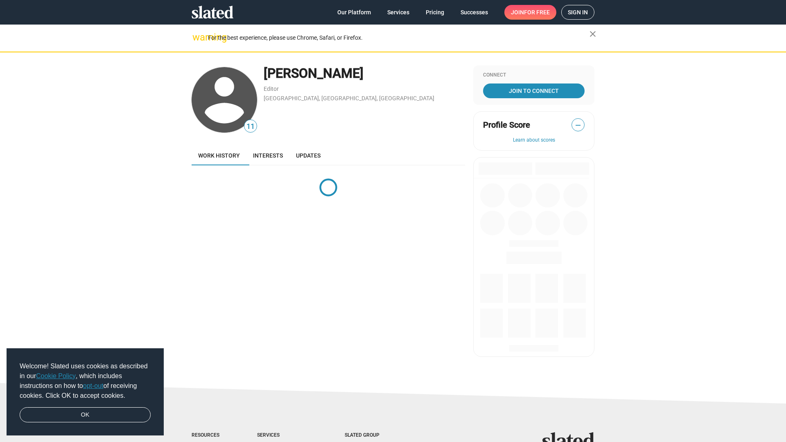 The width and height of the screenshot is (786, 442). I want to click on span: Work history, so click(219, 156).